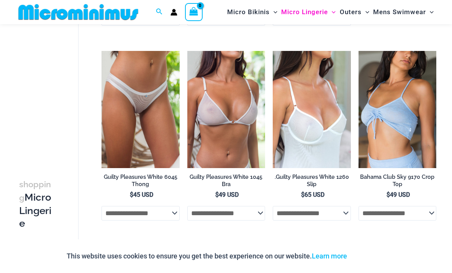 The width and height of the screenshot is (452, 273). Describe the element at coordinates (312, 109) in the screenshot. I see `a: Guilty Pleasures White 1260 Slip 01Guilty Pleasures White 1260 Slip 689 Micro 05Guilty Pleasures ...` at that location.